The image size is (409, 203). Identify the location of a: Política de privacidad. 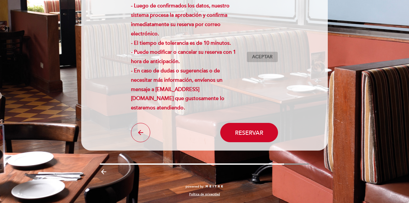
(205, 194).